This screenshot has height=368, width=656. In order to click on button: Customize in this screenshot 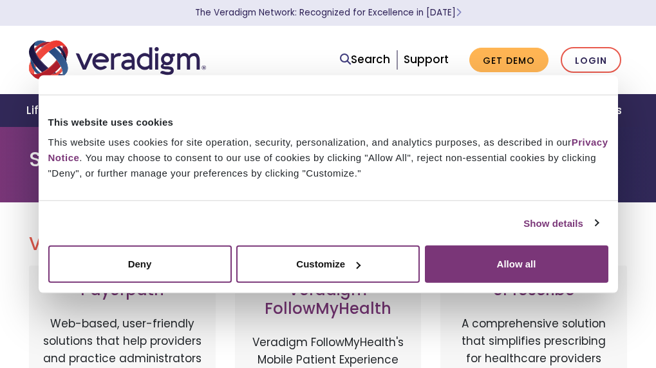, I will do `click(328, 264)`.